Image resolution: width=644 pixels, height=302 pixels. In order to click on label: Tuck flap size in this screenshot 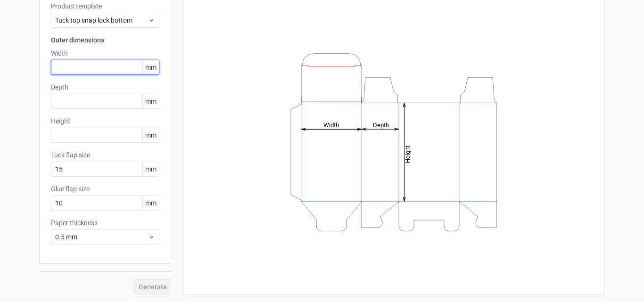, I will do `click(105, 155)`.